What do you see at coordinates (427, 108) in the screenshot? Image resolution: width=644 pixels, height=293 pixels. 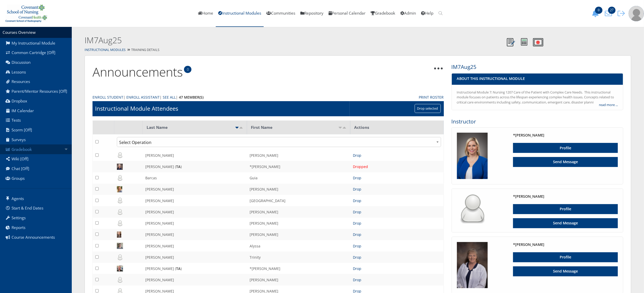 I see `input: Drop selected` at bounding box center [427, 108].